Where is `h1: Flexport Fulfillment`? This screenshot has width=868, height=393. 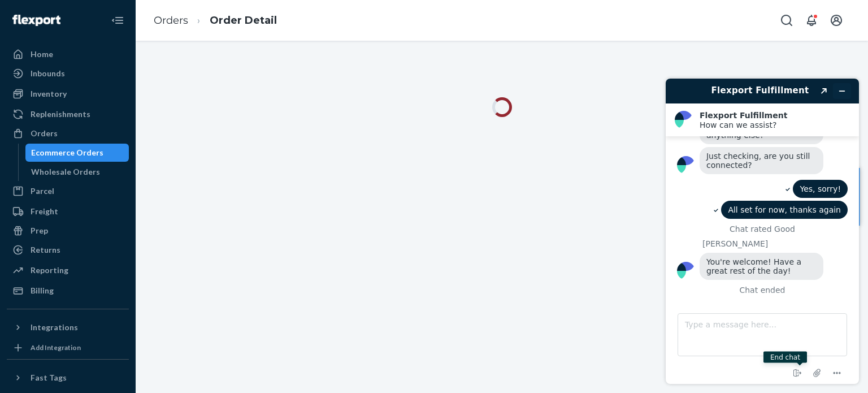
h1: Flexport Fulfillment is located at coordinates (103, 21).